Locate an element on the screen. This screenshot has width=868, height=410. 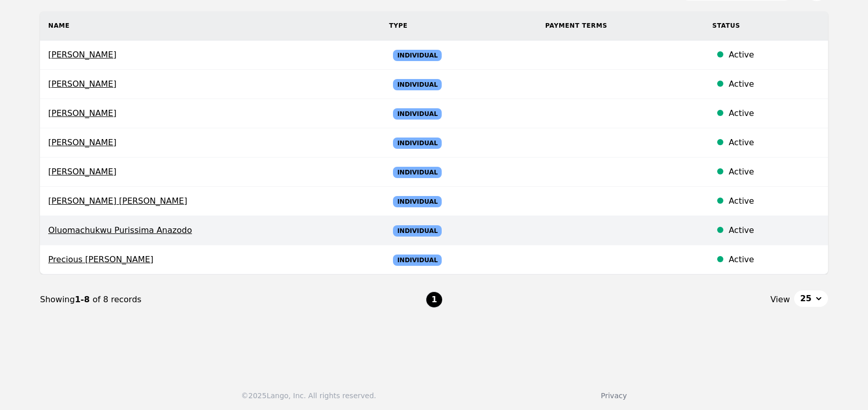
span: 25 is located at coordinates (806, 298).